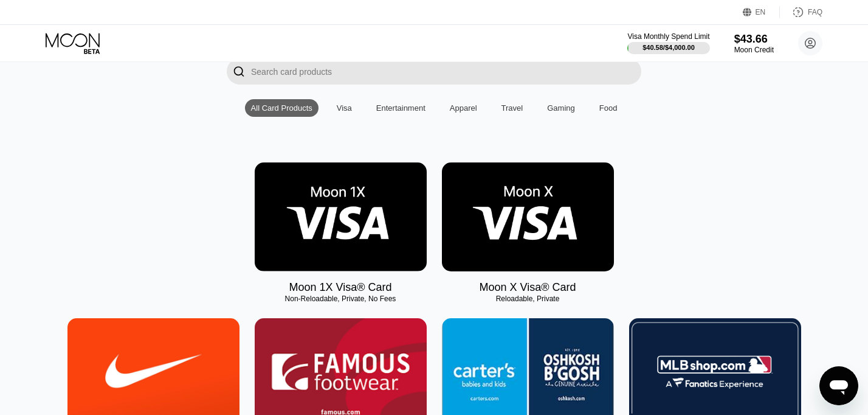 The height and width of the screenshot is (415, 868). Describe the element at coordinates (446, 71) in the screenshot. I see `input: Search card products` at that location.